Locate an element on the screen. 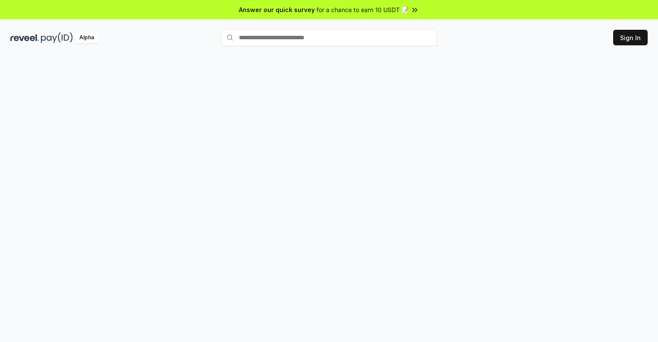  button: Sign In is located at coordinates (631, 38).